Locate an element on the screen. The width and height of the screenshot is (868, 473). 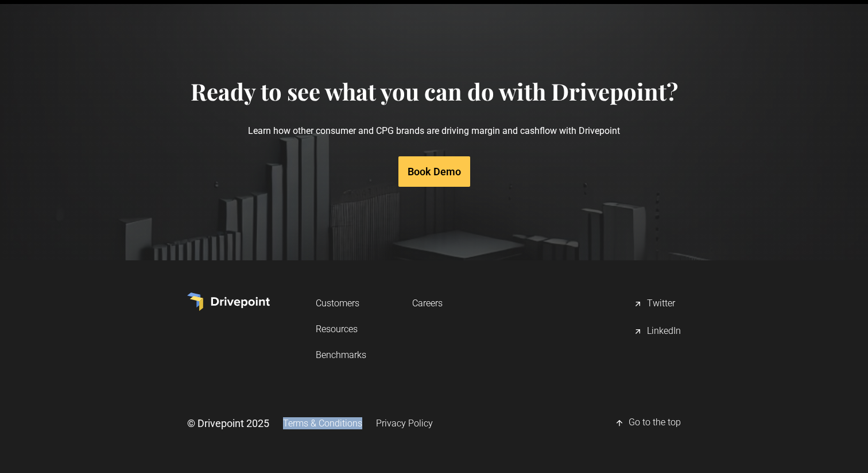
div: © Drivepoint 2025 is located at coordinates (228, 423).